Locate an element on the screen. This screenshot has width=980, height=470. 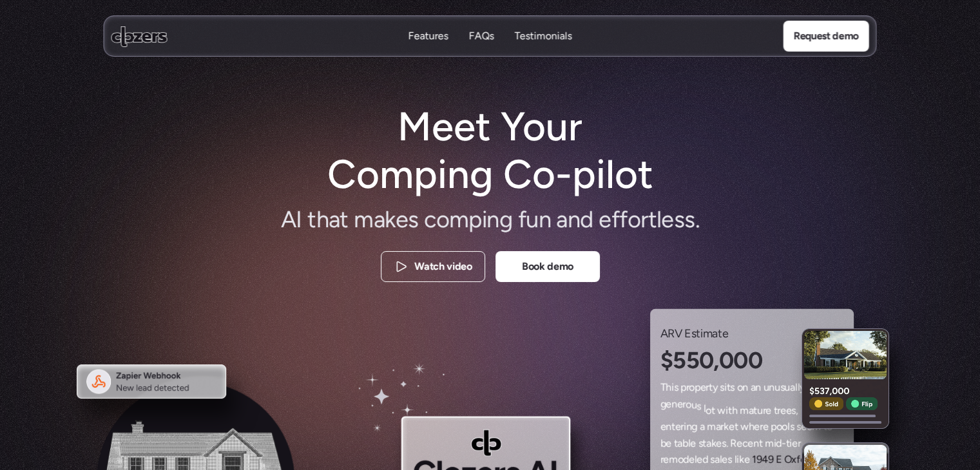
span: 4 is located at coordinates (765, 460).